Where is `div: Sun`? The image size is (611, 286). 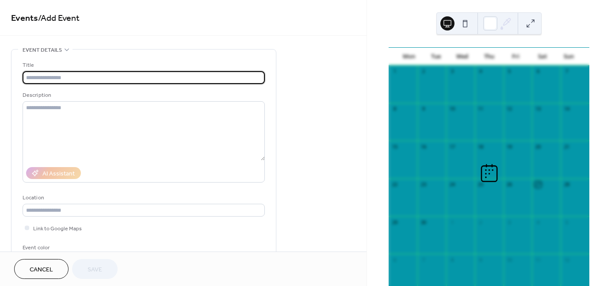 div: Sun is located at coordinates (569, 57).